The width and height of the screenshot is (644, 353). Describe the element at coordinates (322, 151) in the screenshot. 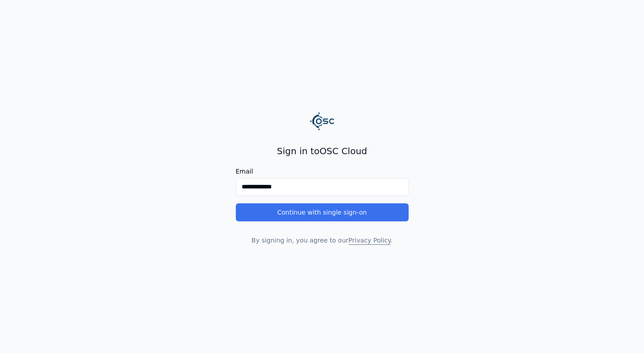

I see `h2: Sign in to OSC Cloud` at that location.